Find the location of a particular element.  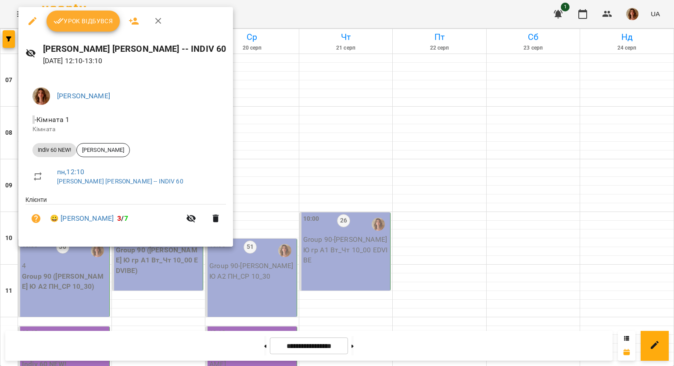

a: пн , 12:10 is located at coordinates (71, 172).